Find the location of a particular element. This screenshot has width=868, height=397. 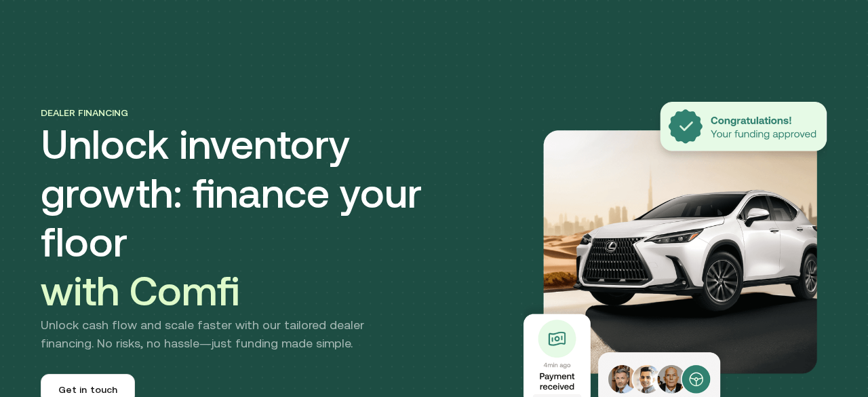

h1: Unlock inventory growth: finance your floor is located at coordinates (271, 218).